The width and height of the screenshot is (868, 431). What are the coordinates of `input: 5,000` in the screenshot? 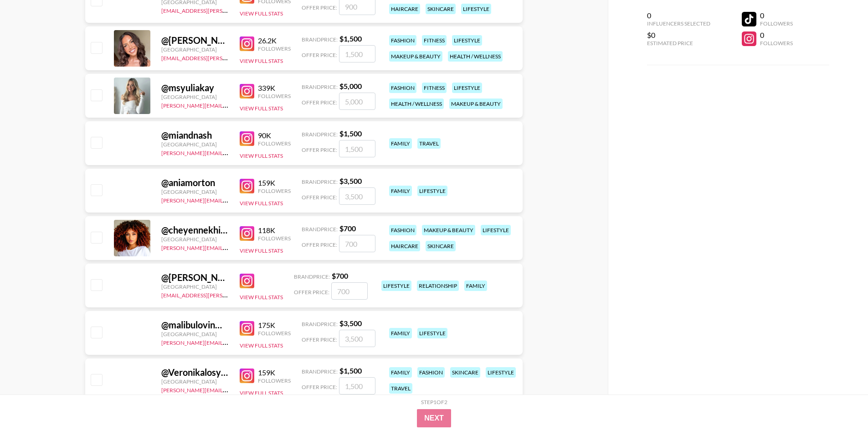 It's located at (357, 101).